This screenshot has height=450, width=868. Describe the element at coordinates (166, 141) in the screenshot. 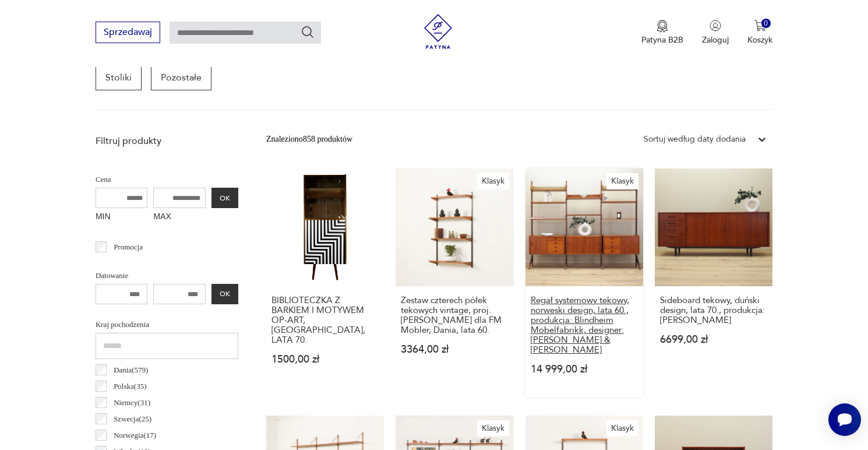

I see `p: Filtruj produkty` at that location.